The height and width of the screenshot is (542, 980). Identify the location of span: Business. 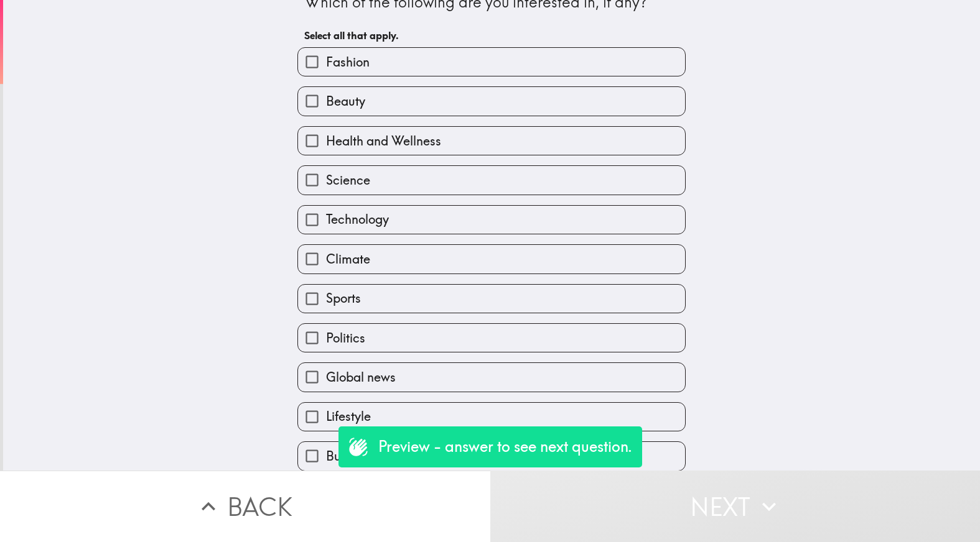
(350, 457).